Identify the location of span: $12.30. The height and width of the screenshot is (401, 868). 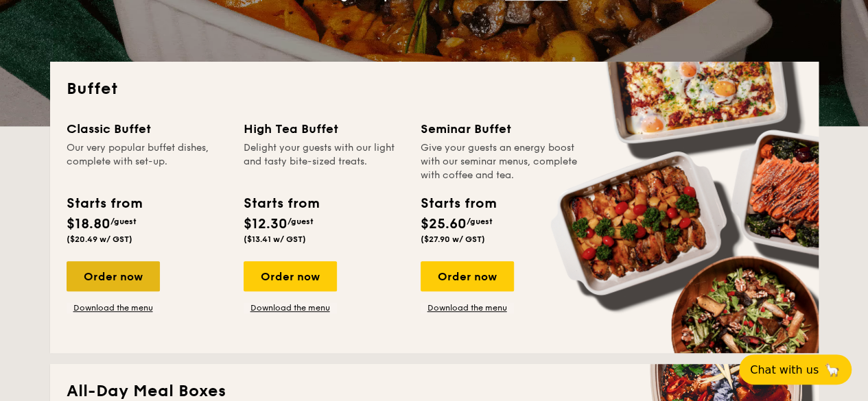
(266, 225).